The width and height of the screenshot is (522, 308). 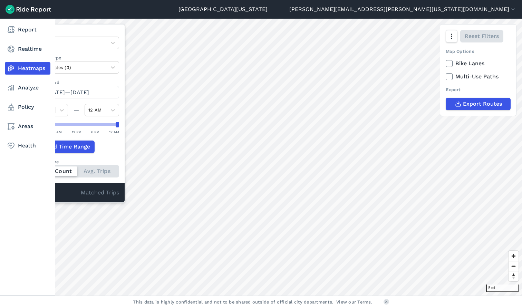 I want to click on label: Bike Lanes, so click(x=478, y=64).